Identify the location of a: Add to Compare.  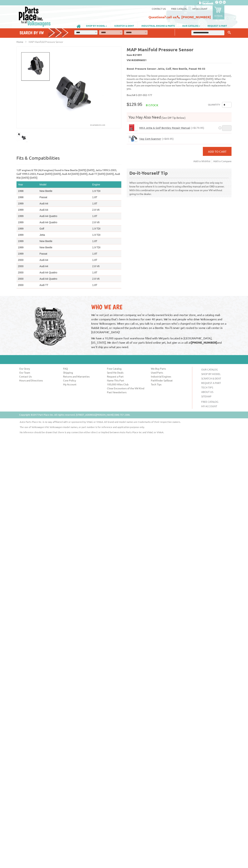
(222, 161).